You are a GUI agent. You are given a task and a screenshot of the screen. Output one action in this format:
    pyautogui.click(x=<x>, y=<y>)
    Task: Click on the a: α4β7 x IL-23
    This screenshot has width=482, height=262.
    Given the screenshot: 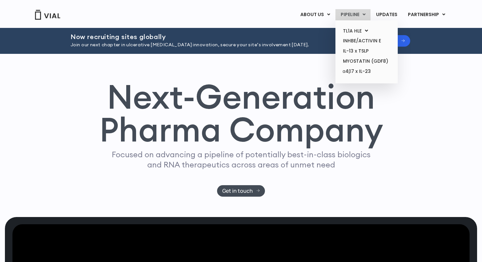 What is the action you would take?
    pyautogui.click(x=367, y=72)
    